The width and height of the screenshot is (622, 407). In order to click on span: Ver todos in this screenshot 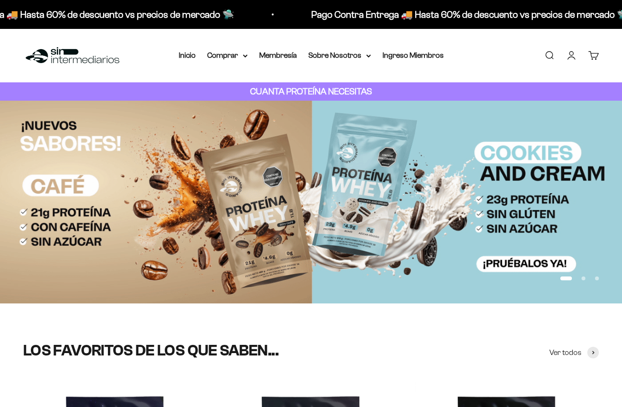, I will do `click(565, 352)`.